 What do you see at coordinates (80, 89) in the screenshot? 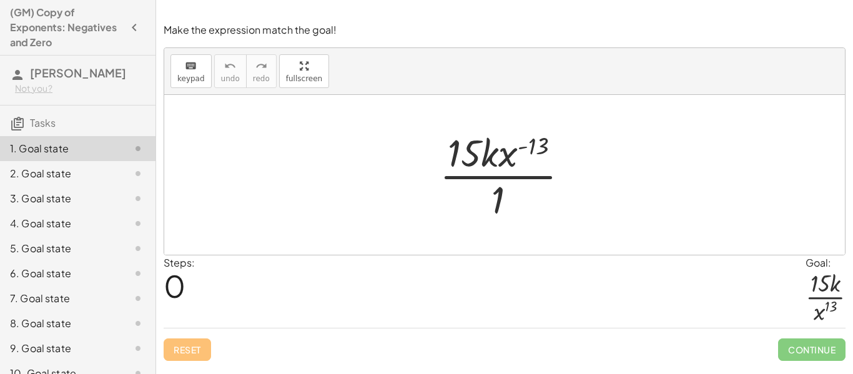
I see `div: Not you?` at bounding box center [80, 89].